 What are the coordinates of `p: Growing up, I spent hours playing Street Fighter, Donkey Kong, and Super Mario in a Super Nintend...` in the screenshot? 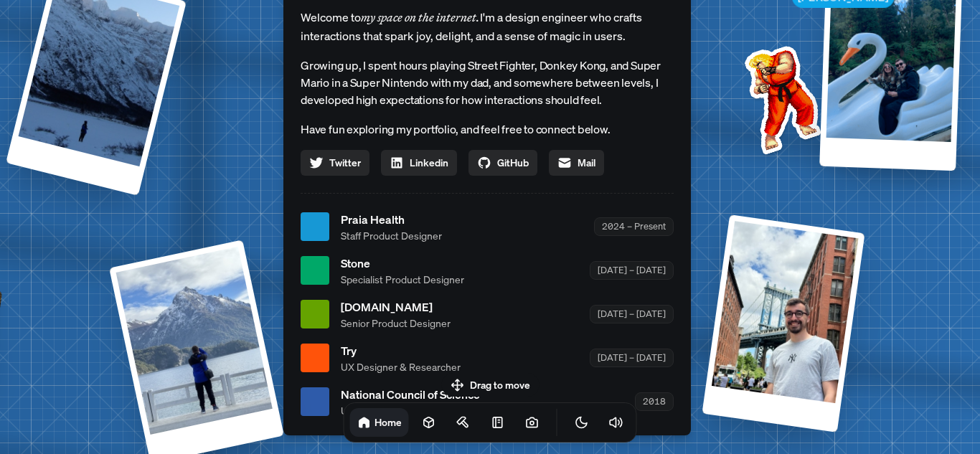 It's located at (487, 83).